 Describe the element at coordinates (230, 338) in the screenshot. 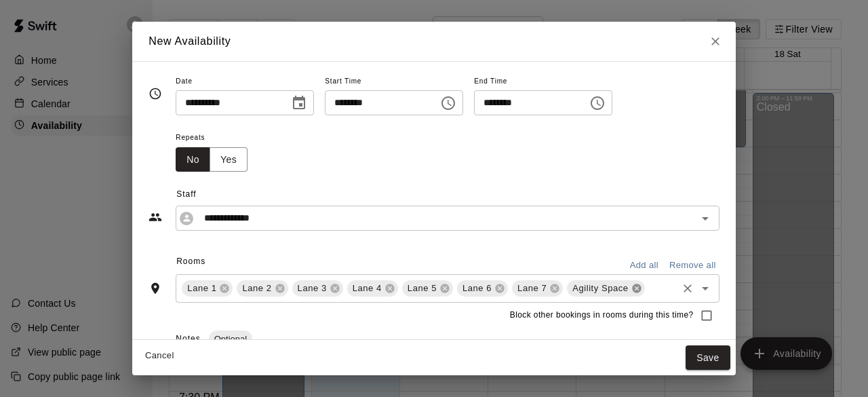

I see `span: Optional` at that location.